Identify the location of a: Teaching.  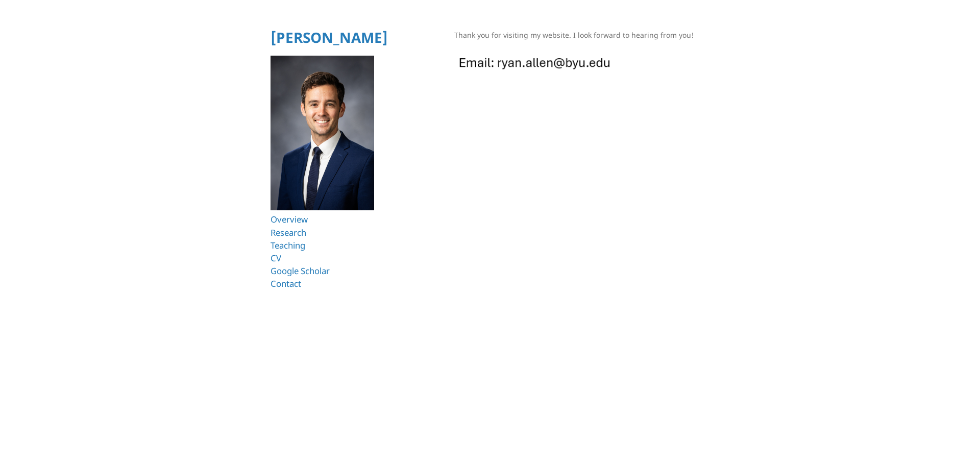
(288, 245).